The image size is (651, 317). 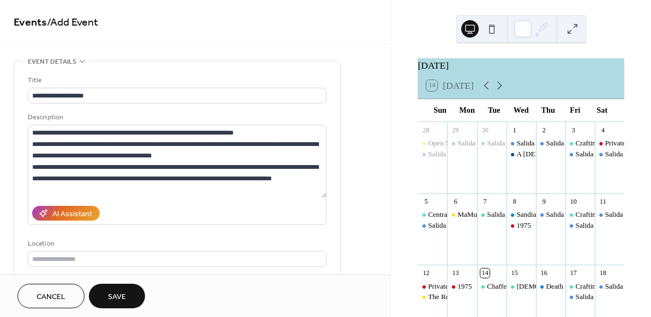 I want to click on div: Thu, so click(x=548, y=110).